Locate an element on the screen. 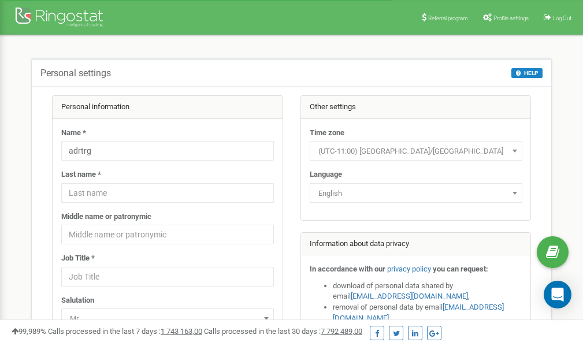 This screenshot has width=583, height=346. strong: In accordance with our is located at coordinates (347, 269).